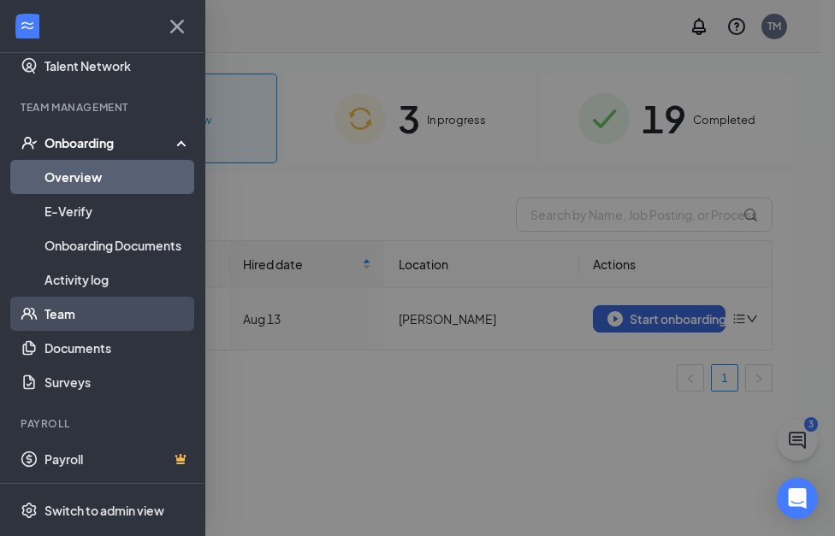 This screenshot has width=835, height=536. Describe the element at coordinates (117, 348) in the screenshot. I see `a: Documents` at that location.